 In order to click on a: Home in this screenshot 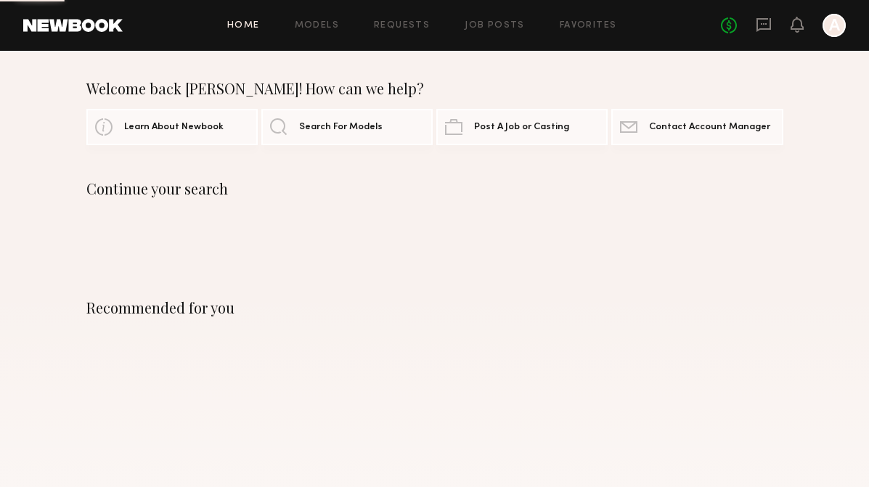, I will do `click(243, 25)`.